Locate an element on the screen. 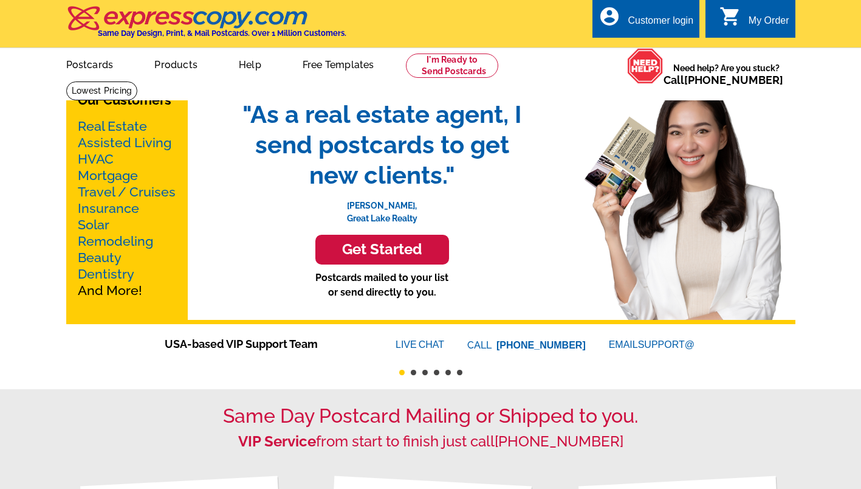 This screenshot has height=489, width=861. h4: Same Day Design, Print, & Mail Postcards. Over 1 Million Customers. is located at coordinates (222, 33).